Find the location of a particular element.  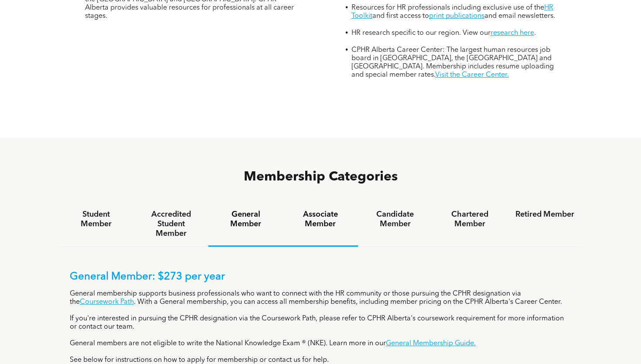

h4: Candidate Member is located at coordinates (395, 219).